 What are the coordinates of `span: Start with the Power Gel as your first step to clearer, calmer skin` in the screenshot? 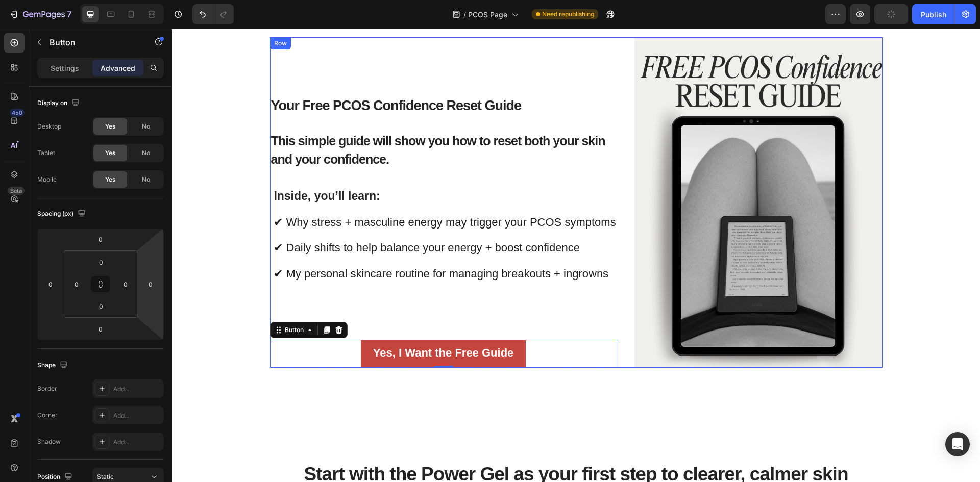 It's located at (404, 445).